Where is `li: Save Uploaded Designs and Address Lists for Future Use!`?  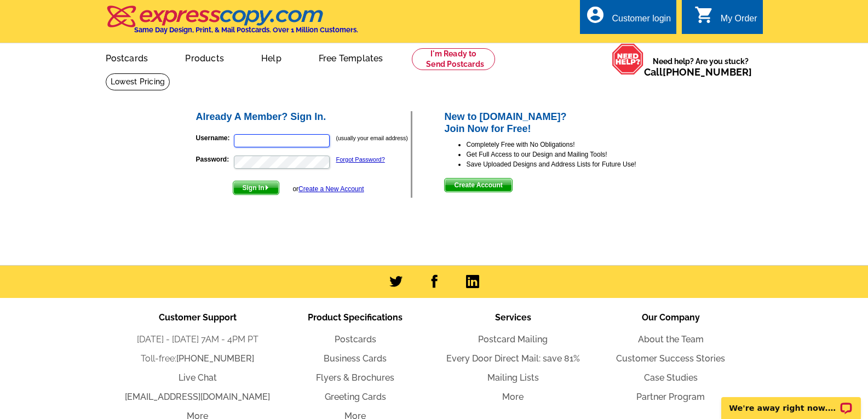 li: Save Uploaded Designs and Address Lists for Future Use! is located at coordinates (569, 164).